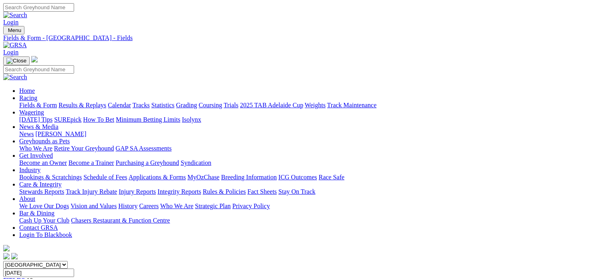 This screenshot has width=610, height=279. I want to click on a: Isolynx, so click(191, 119).